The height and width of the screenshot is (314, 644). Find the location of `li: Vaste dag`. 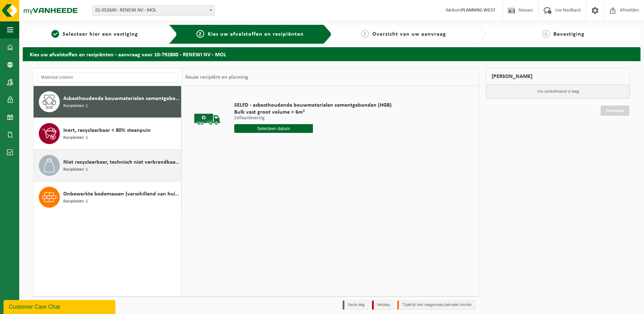

li: Vaste dag is located at coordinates (355, 305).